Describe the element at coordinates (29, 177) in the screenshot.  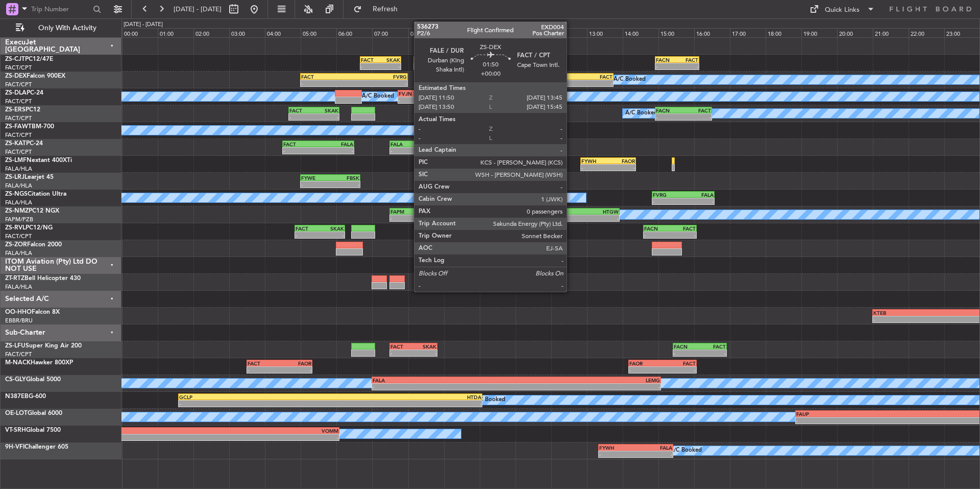
I see `a: ZS-LRJLearjet 45` at that location.